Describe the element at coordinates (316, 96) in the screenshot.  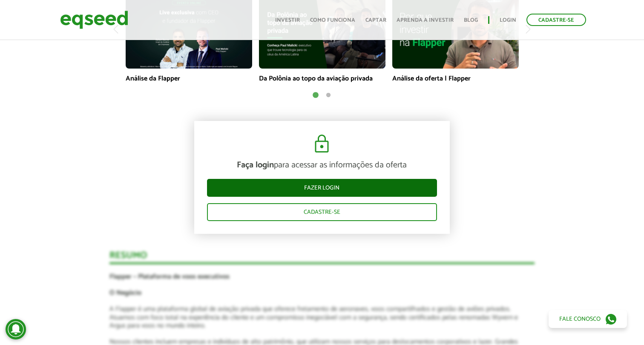
I see `button: 1 of 2` at that location.